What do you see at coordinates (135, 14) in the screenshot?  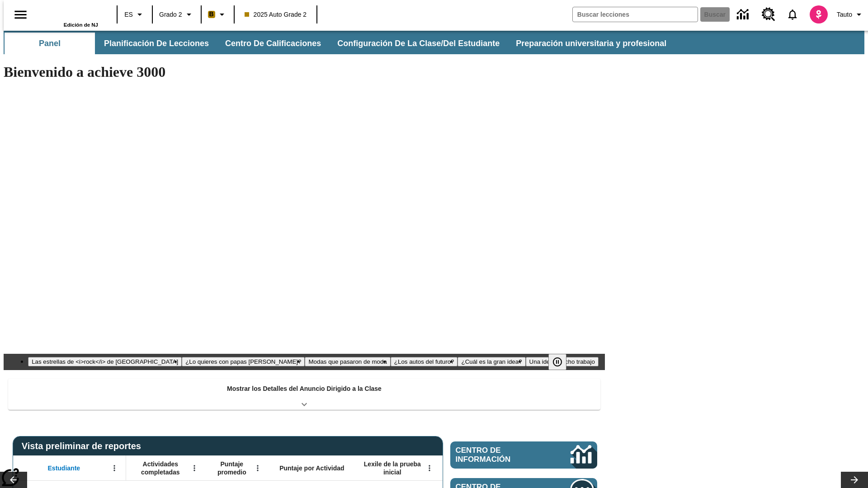 I see `button: Lenguaje: ES, Selecciona un idioma` at bounding box center [135, 14].